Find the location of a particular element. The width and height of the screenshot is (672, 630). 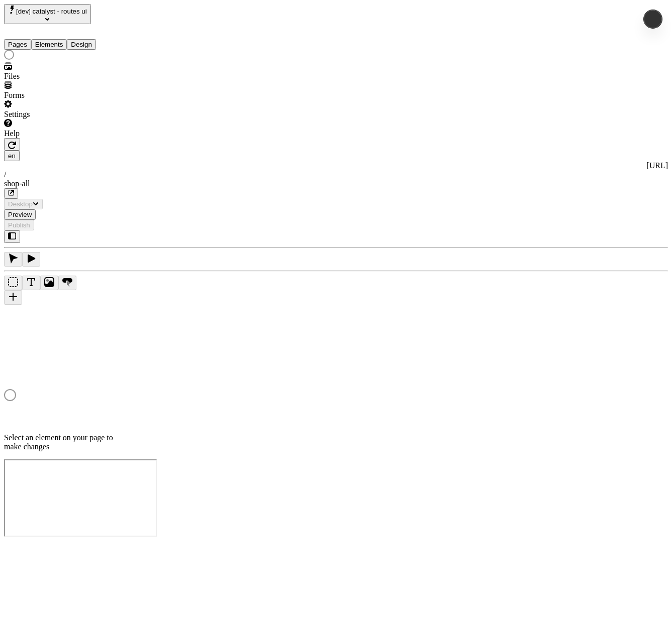

div: Forms is located at coordinates (64, 95).